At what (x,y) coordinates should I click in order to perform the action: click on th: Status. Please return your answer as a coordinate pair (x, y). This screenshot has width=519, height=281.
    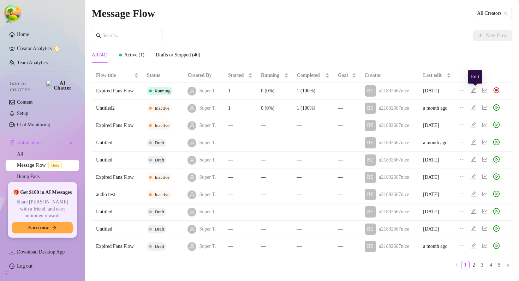
    Looking at the image, I should click on (163, 76).